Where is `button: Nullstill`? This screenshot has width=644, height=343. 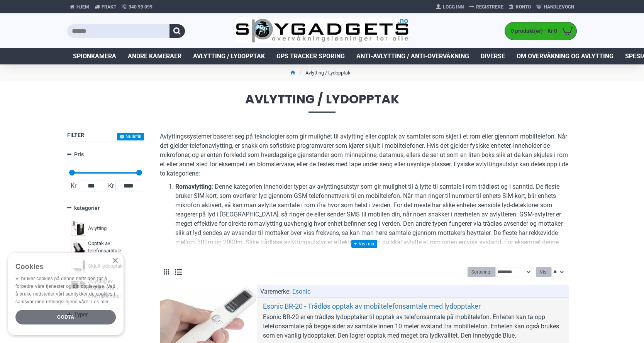
button: Nullstill is located at coordinates (130, 137).